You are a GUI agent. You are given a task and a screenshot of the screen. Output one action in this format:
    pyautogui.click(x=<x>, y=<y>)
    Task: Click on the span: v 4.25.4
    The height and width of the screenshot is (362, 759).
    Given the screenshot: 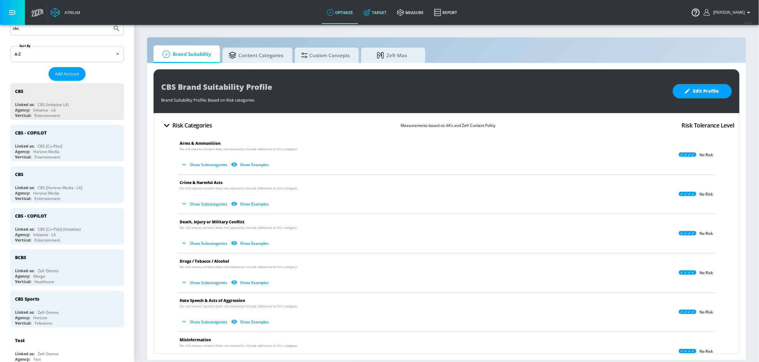 What is the action you would take?
    pyautogui.click(x=748, y=23)
    